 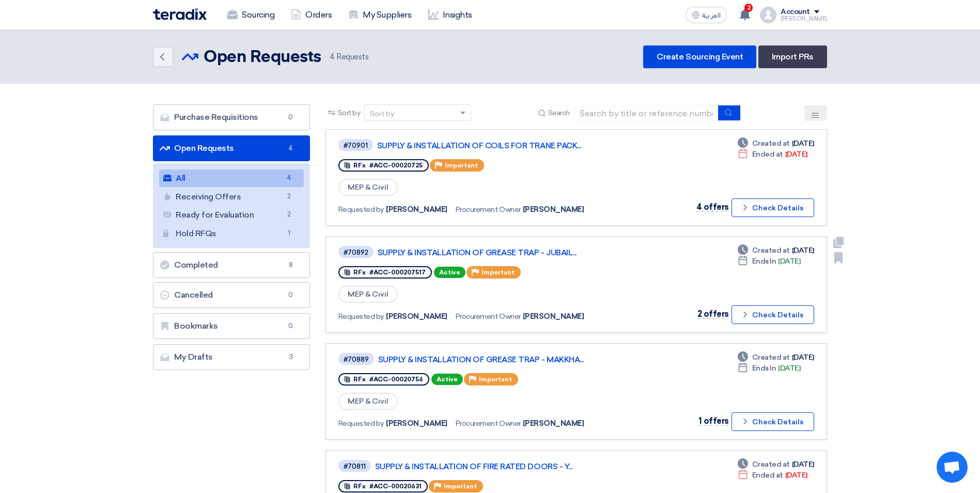 What do you see at coordinates (713, 314) in the screenshot?
I see `span: 2 offers` at bounding box center [713, 314].